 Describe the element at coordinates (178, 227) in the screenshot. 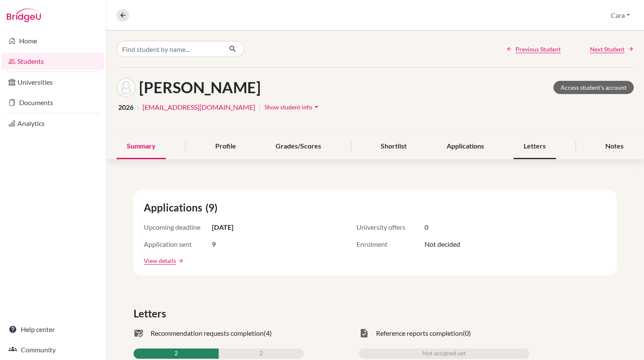

I see `span: Upcoming deadline` at that location.